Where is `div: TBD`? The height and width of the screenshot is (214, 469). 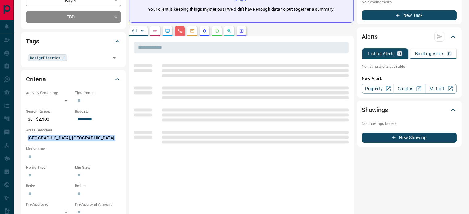 div: TBD is located at coordinates (73, 17).